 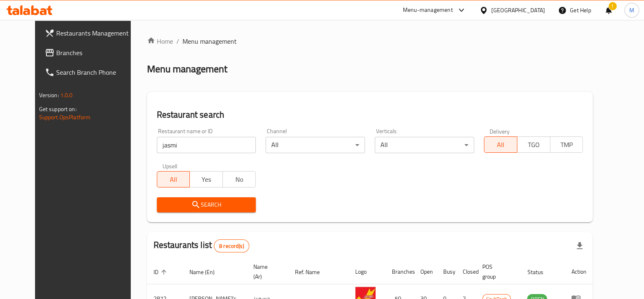 What do you see at coordinates (90, 72) in the screenshot?
I see `a: Search Branch Phone` at bounding box center [90, 72].